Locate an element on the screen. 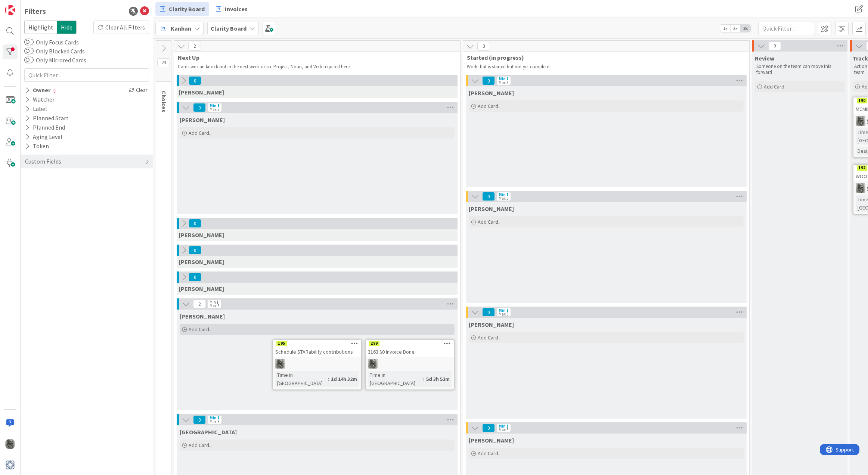 The image size is (868, 475). div: 192 is located at coordinates (862, 168).